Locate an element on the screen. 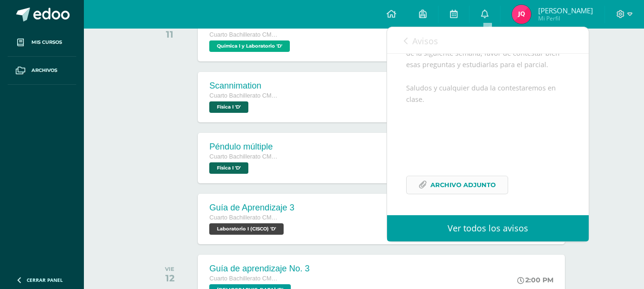 The height and width of the screenshot is (289, 644). div: VIE is located at coordinates (170, 269).